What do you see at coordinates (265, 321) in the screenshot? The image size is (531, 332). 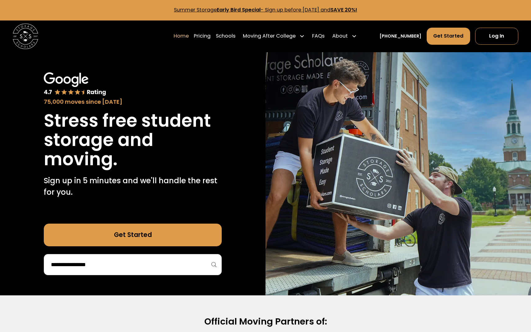 I see `h2: Official Moving Partners of:` at bounding box center [265, 321].